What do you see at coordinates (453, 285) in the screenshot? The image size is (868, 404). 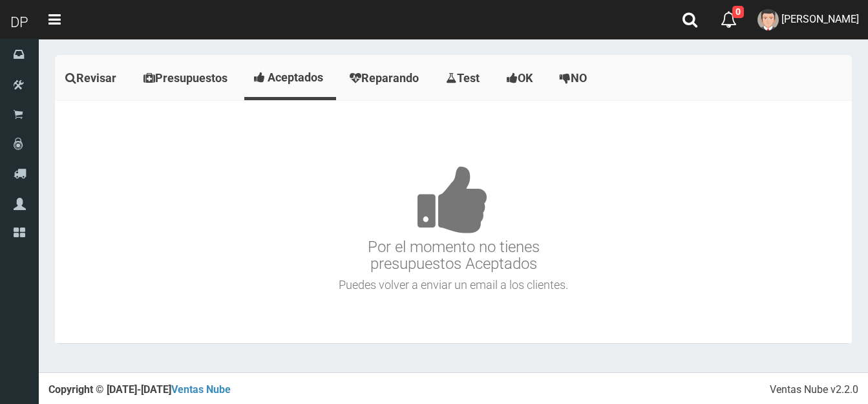 I see `h4: Puedes volver a enviar un email a los clientes.` at bounding box center [453, 285].